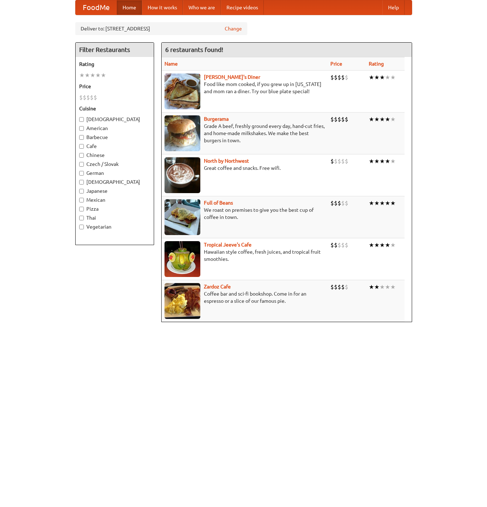 This screenshot has height=507, width=487. What do you see at coordinates (336, 64) in the screenshot?
I see `a: Price` at bounding box center [336, 64].